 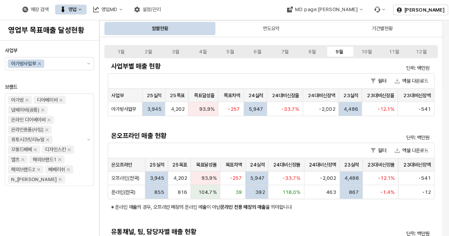 What do you see at coordinates (108, 10) in the screenshot?
I see `button: 영업MD` at bounding box center [108, 10].